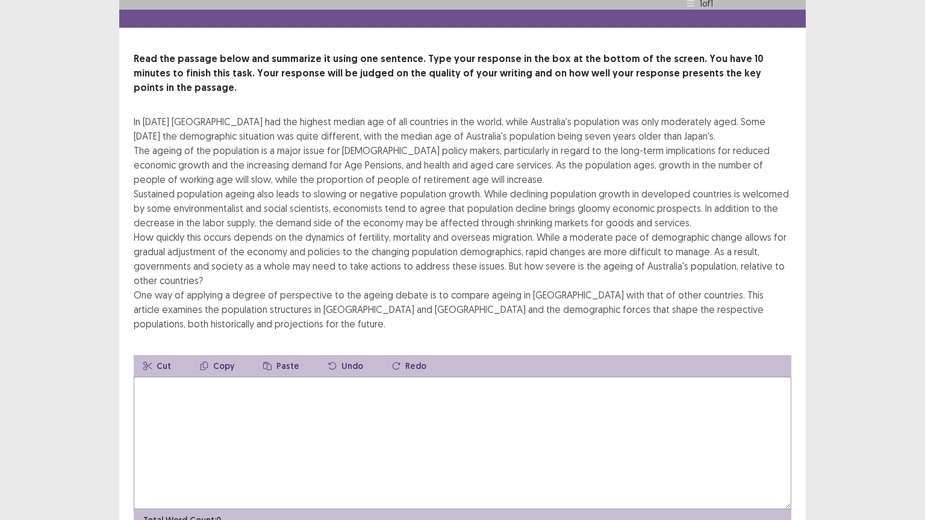 The image size is (925, 520). I want to click on p: Read the passage below and summarize it using one sentence. Type your response in the box at the ..., so click(462, 73).